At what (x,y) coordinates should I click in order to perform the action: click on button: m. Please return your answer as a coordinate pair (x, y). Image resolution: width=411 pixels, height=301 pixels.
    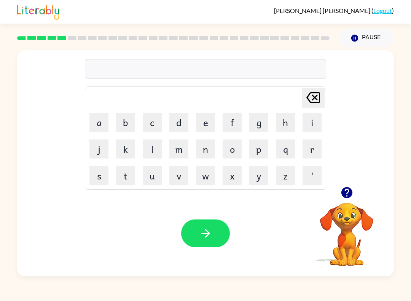
    Looking at the image, I should click on (179, 149).